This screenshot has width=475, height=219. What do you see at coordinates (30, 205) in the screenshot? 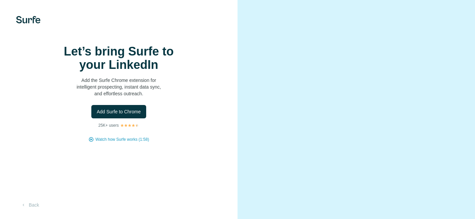
I see `button: Back` at bounding box center [30, 205].